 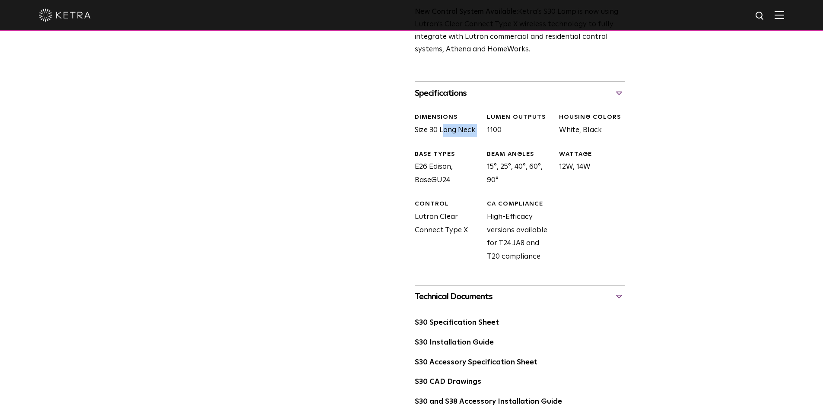 I want to click on div: BEAM ANGLES, so click(x=520, y=155).